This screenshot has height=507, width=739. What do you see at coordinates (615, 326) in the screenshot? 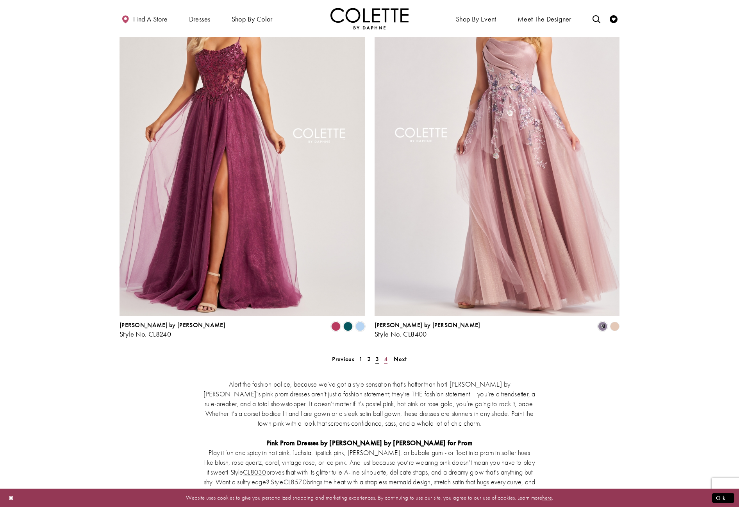
I see `i: Champagne Multi` at bounding box center [615, 326].